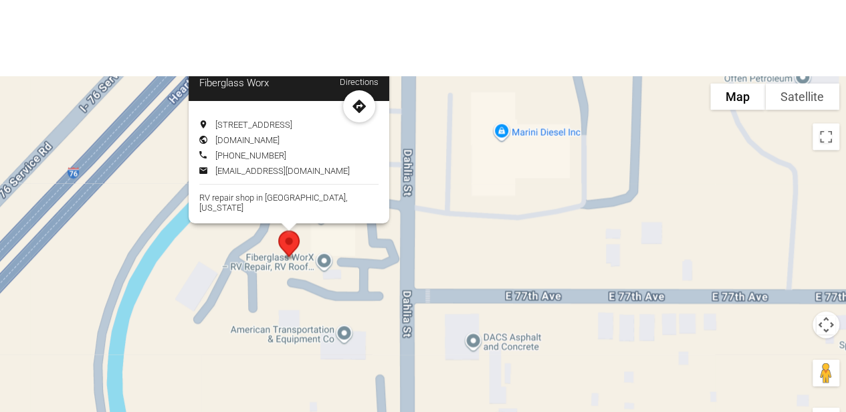 The height and width of the screenshot is (412, 846). I want to click on div: Fiberglass Worx, so click(289, 245).